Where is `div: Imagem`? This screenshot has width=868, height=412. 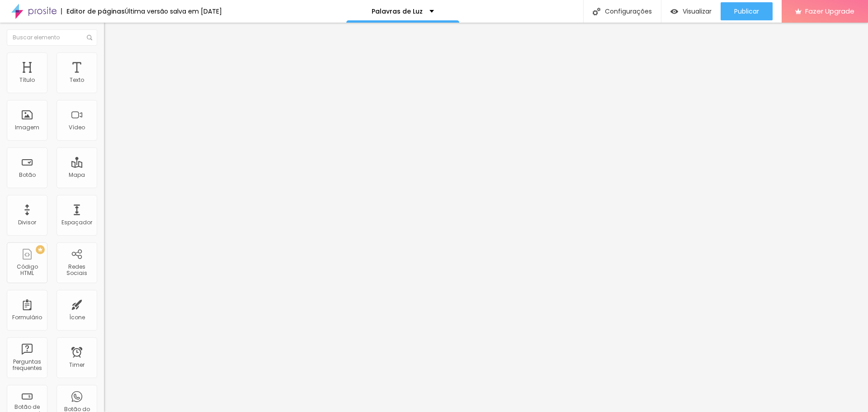
div: Imagem is located at coordinates (27, 128).